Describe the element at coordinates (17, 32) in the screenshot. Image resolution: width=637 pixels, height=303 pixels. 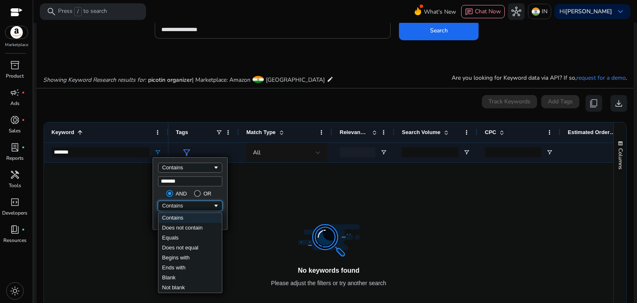
I see `img: amazon.svg` at that location.